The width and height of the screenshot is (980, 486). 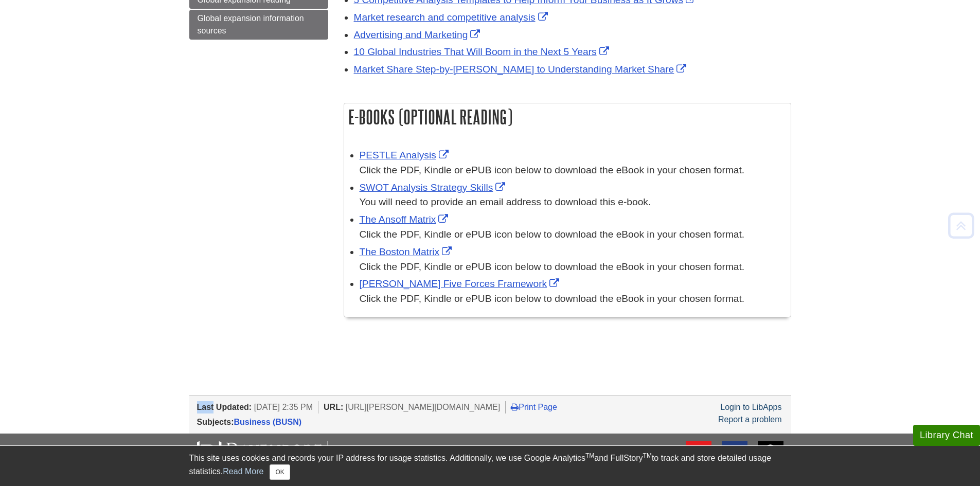 What do you see at coordinates (961, 225) in the screenshot?
I see `a: Back to Top` at bounding box center [961, 225].